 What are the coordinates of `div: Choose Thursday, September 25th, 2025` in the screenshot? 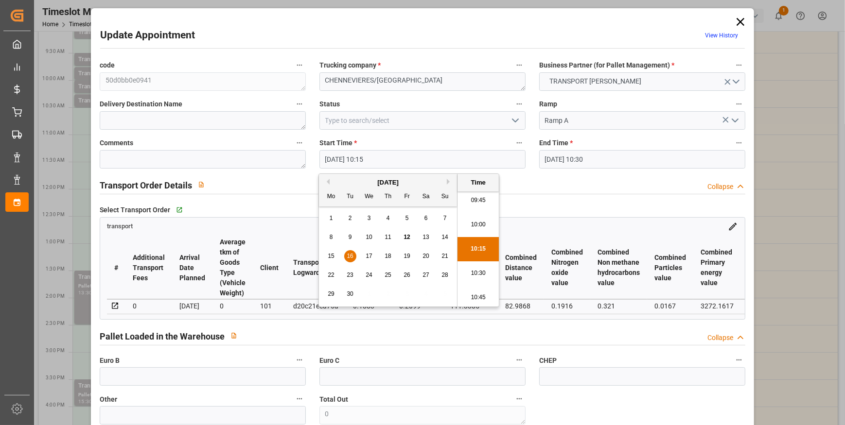 It's located at (388, 275).